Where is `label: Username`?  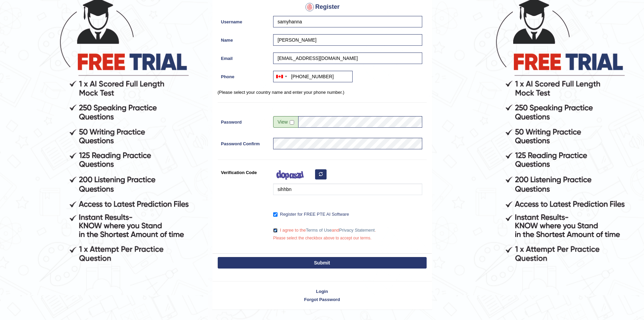 label: Username is located at coordinates (244, 20).